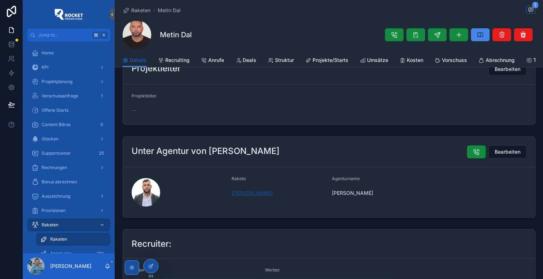 The image size is (543, 279). Describe the element at coordinates (151, 244) in the screenshot. I see `h2: Recruiter:` at that location.